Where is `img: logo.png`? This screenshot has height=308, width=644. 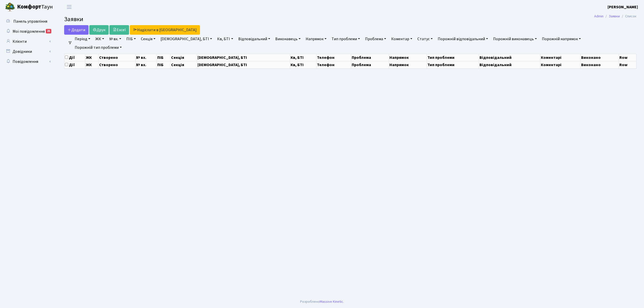
img: logo.png is located at coordinates (10, 7).